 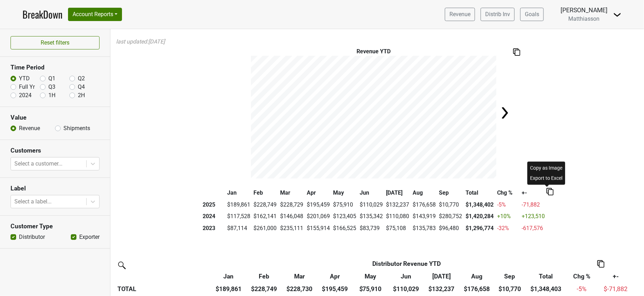 What do you see at coordinates (371, 205) in the screenshot?
I see `td: $110,029` at bounding box center [371, 205].